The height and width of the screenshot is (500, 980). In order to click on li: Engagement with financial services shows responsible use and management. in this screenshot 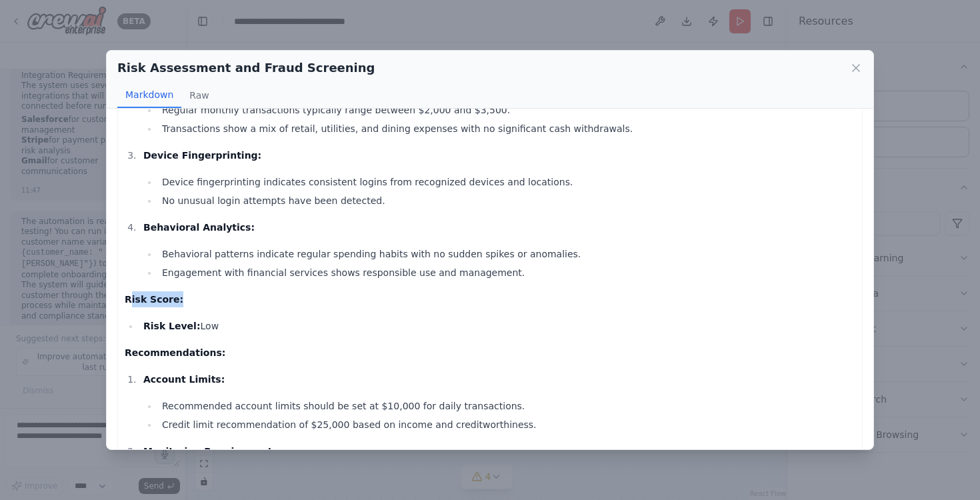, I will do `click(507, 273)`.